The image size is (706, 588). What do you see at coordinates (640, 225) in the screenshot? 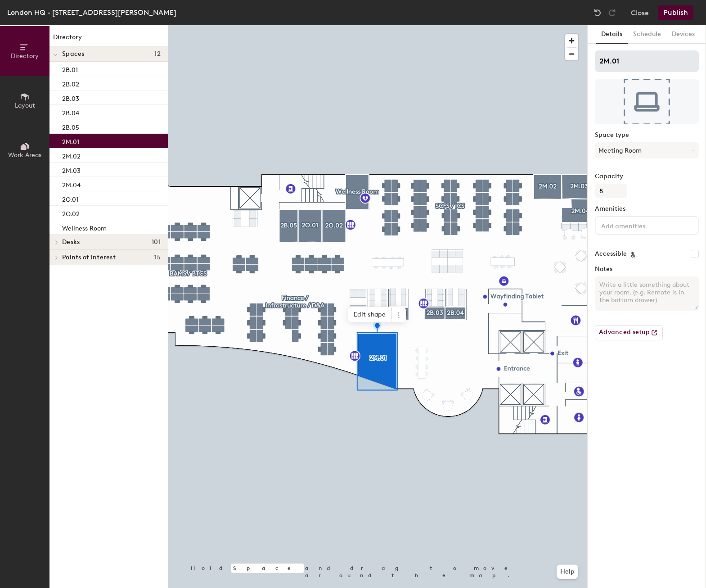
I see `input: Add amenities` at bounding box center [640, 225].